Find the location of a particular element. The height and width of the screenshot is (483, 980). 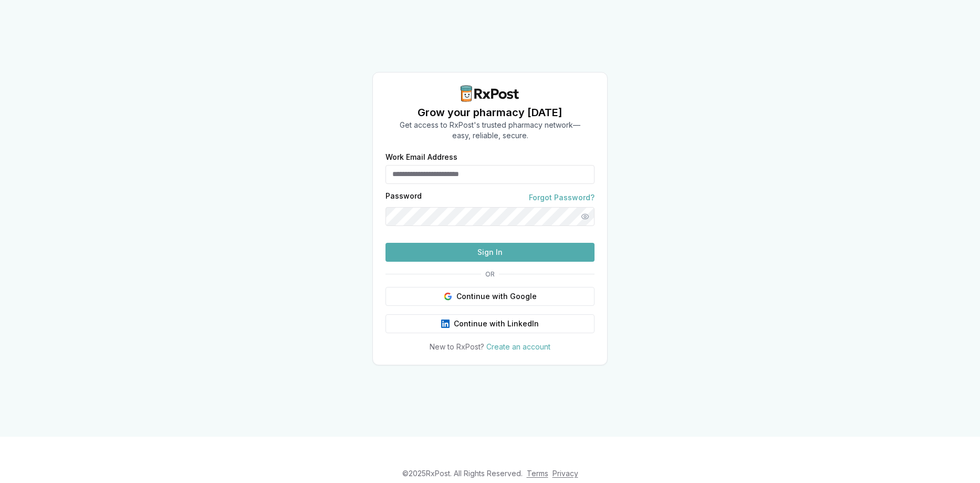

a: Create an account is located at coordinates (519, 347).